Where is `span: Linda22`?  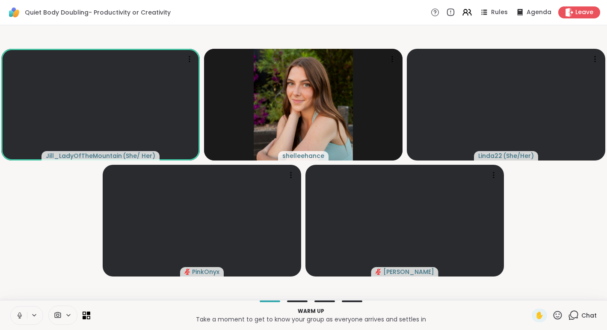
span: Linda22 is located at coordinates (490, 156).